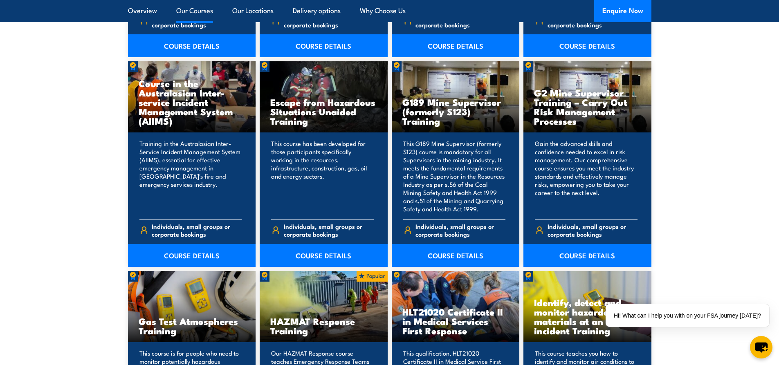 This screenshot has width=779, height=365. I want to click on h3: HAZMAT Response Training, so click(324, 326).